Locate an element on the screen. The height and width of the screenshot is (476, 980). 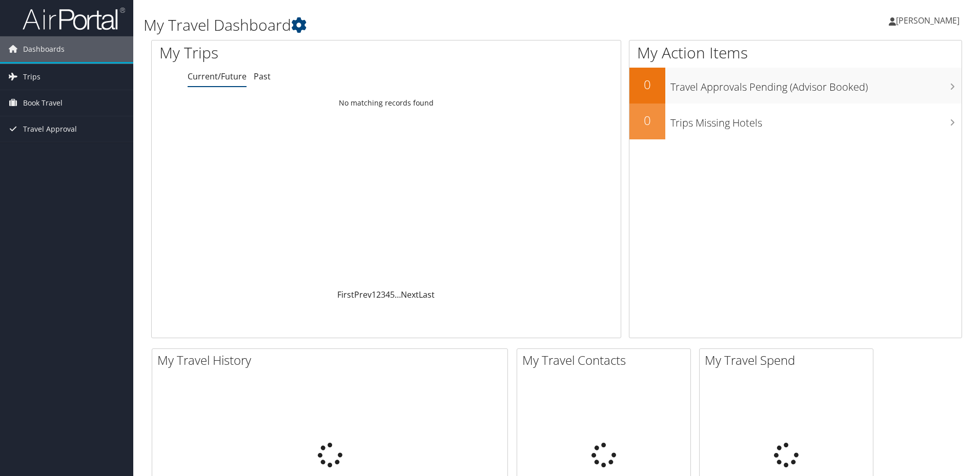
h1: My Trips is located at coordinates (289, 53).